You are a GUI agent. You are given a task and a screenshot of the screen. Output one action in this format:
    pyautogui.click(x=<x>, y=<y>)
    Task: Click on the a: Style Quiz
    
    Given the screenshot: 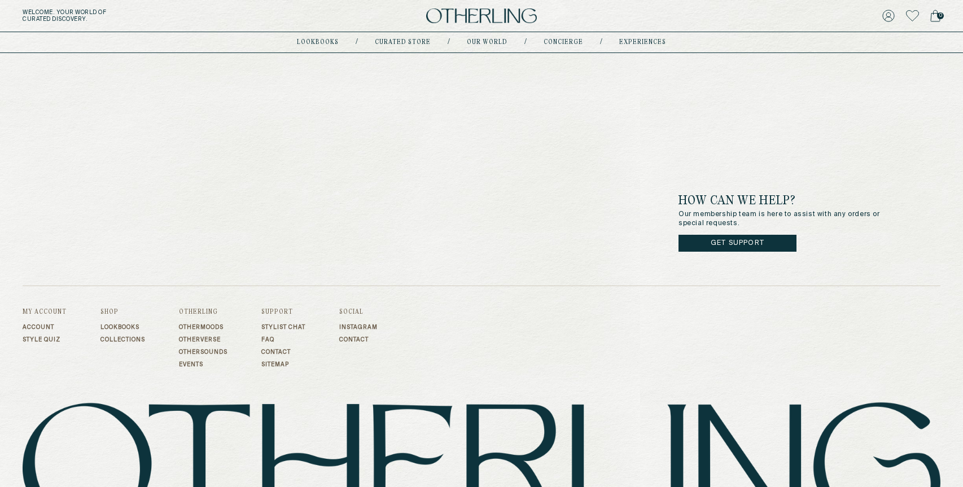 What is the action you would take?
    pyautogui.click(x=45, y=340)
    